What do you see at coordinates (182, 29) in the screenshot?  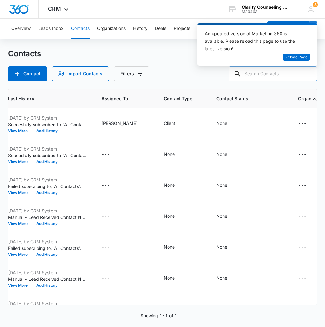 I see `button: Projects` at bounding box center [182, 29].